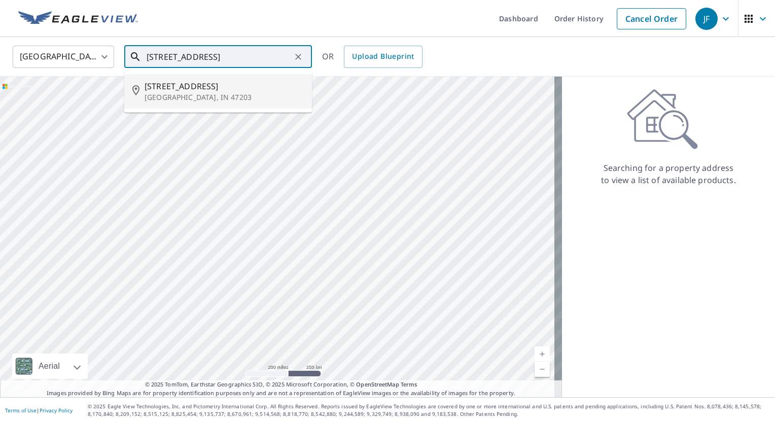  What do you see at coordinates (383, 56) in the screenshot?
I see `span: Upload Blueprint` at bounding box center [383, 56].